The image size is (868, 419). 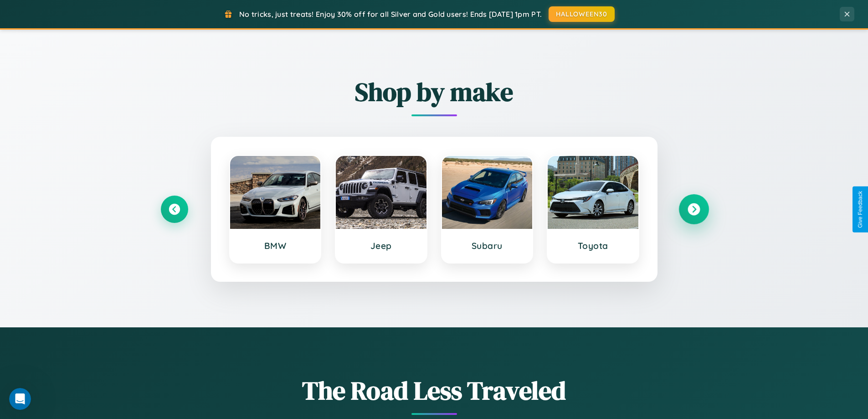 What do you see at coordinates (593, 246) in the screenshot?
I see `h3: Toyota` at bounding box center [593, 246].